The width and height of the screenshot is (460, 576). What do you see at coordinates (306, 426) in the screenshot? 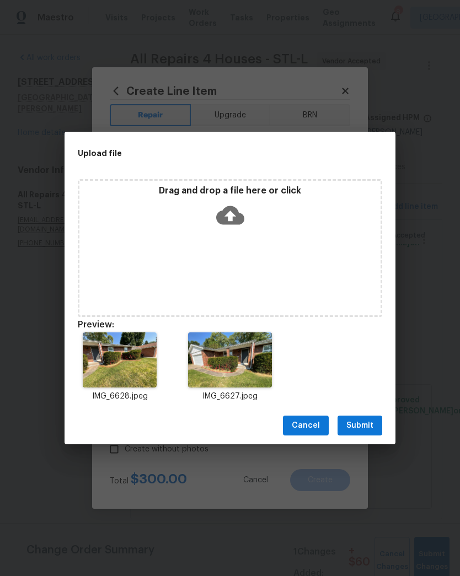
I see `span: Cancel` at bounding box center [306, 426].